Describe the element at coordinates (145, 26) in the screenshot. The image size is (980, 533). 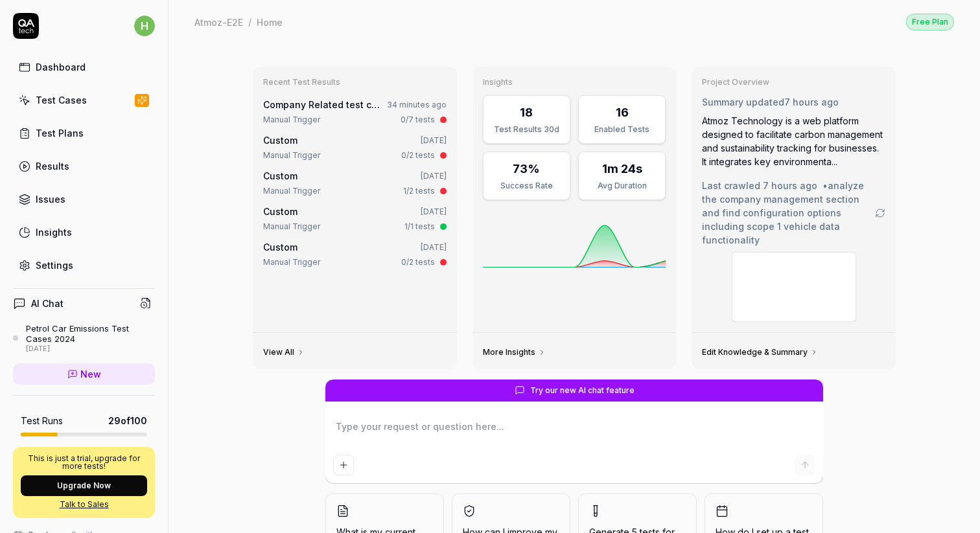
I see `span: h` at that location.